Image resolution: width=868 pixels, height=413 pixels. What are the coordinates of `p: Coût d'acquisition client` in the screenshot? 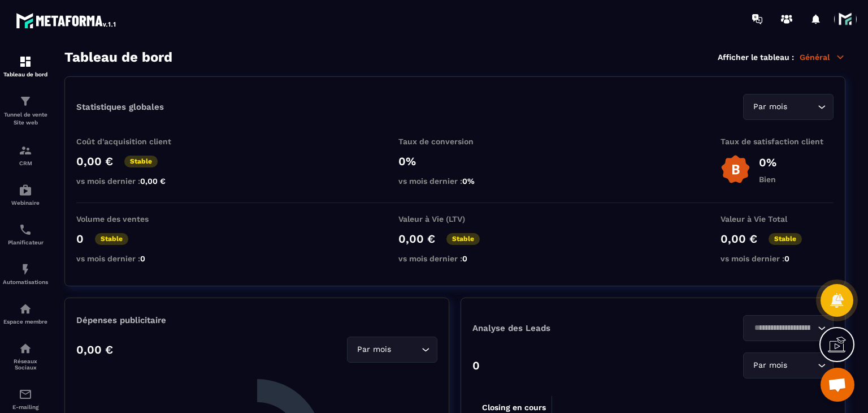 It's located at (133, 142).